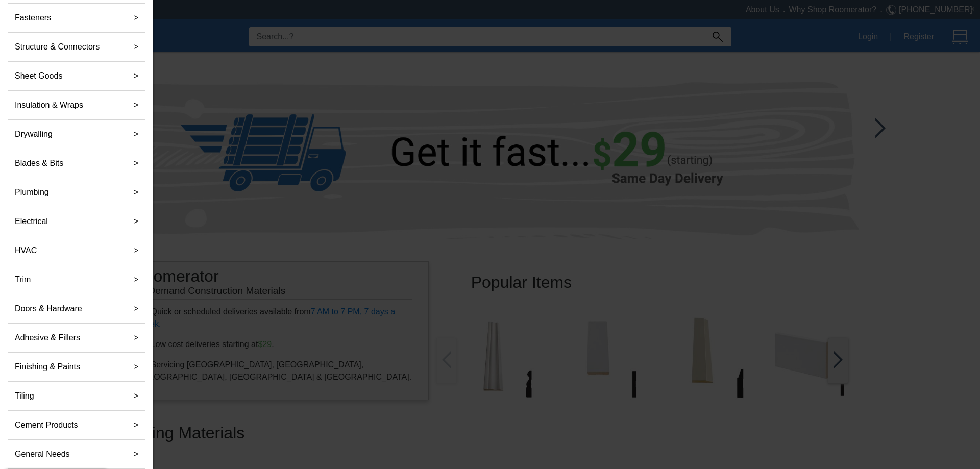 This screenshot has height=469, width=980. What do you see at coordinates (32, 222) in the screenshot?
I see `label: Electrical` at bounding box center [32, 222].